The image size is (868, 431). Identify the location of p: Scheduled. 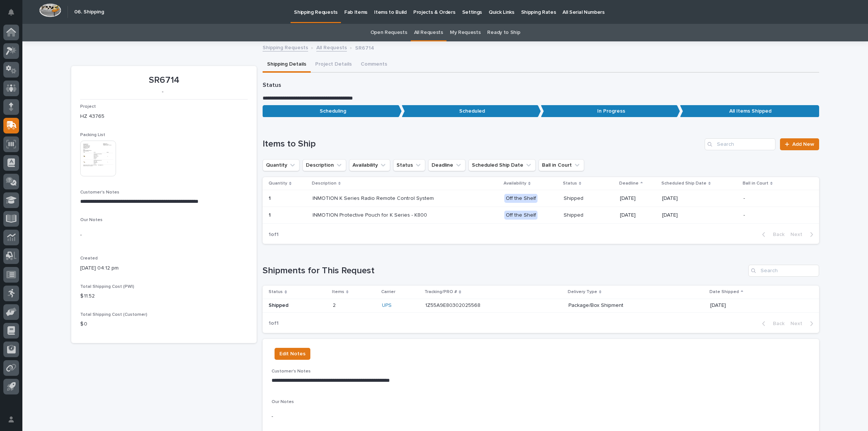
(471, 111).